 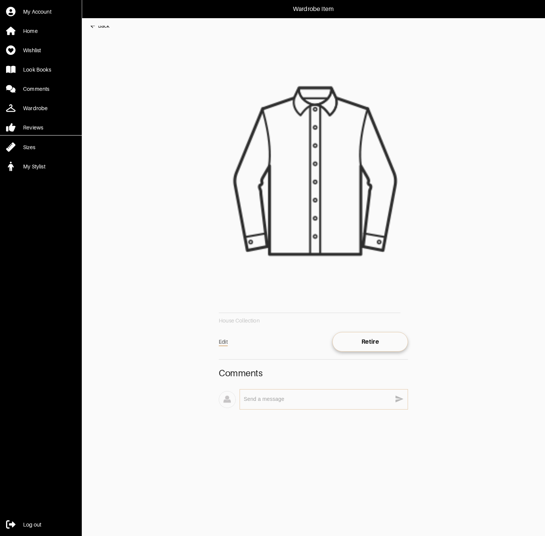 I want to click on div: Sizes, so click(x=29, y=147).